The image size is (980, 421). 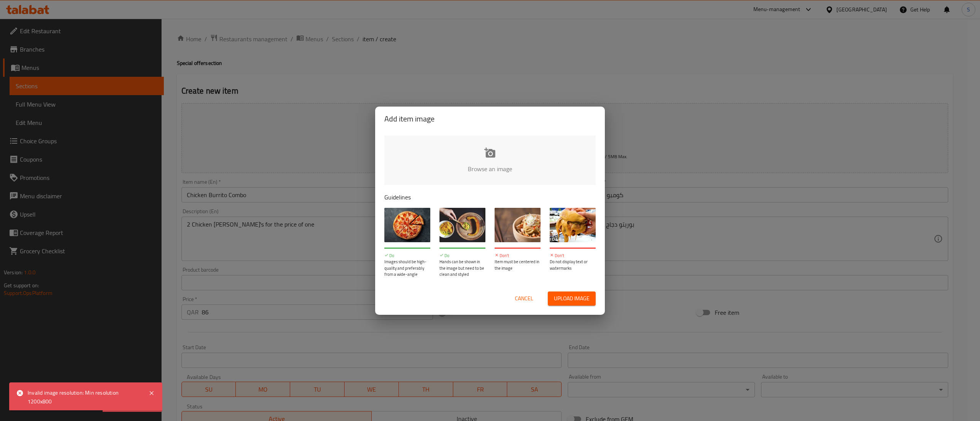 What do you see at coordinates (572, 265) in the screenshot?
I see `p: Do not display text or watermarks` at bounding box center [572, 265].